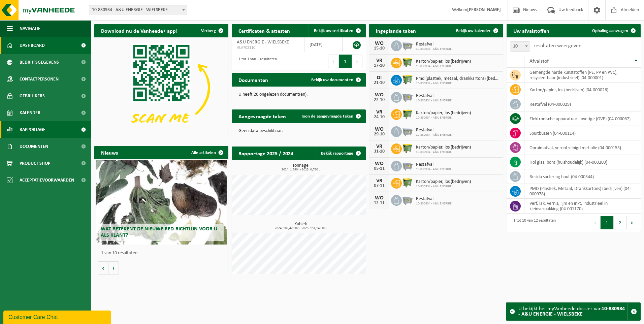 This screenshot has width=644, height=324. I want to click on a: Alle artikelen, so click(207, 152).